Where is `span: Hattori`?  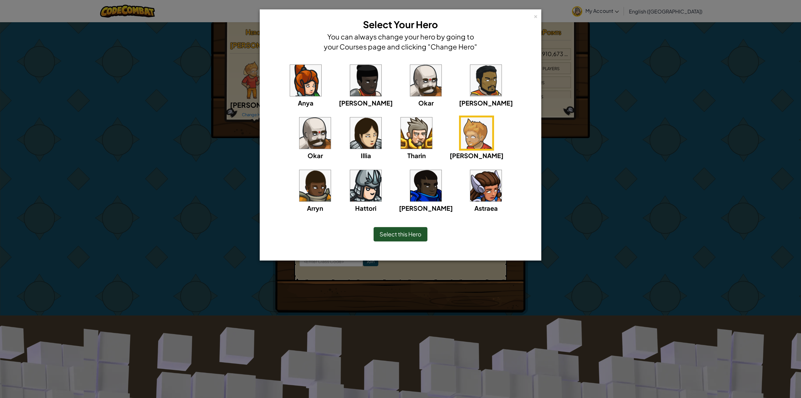
span: Hattori is located at coordinates (366, 208).